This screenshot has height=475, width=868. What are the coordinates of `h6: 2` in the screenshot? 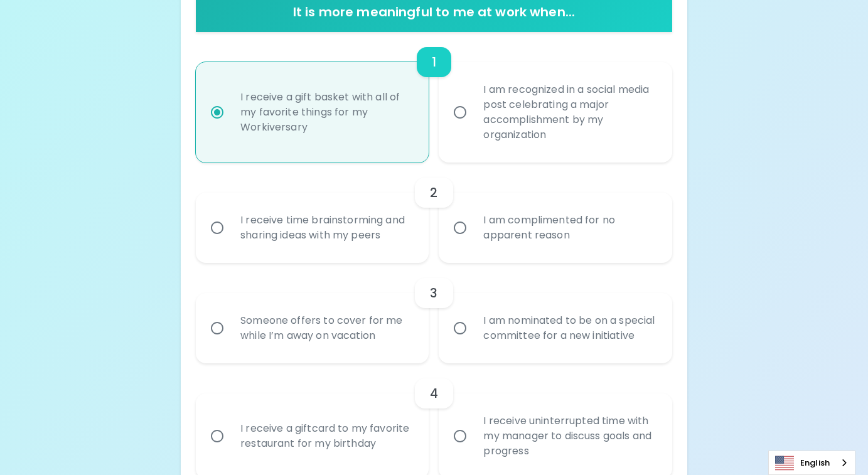 It's located at (433, 193).